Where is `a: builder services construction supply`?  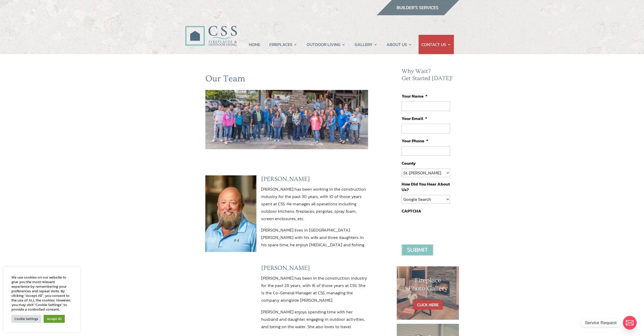
a: builder services construction supply is located at coordinates (418, 14).